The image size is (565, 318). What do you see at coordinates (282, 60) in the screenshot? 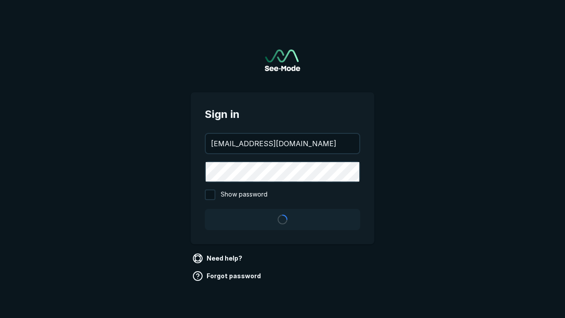
I see `a: Go to sign in` at bounding box center [282, 60].